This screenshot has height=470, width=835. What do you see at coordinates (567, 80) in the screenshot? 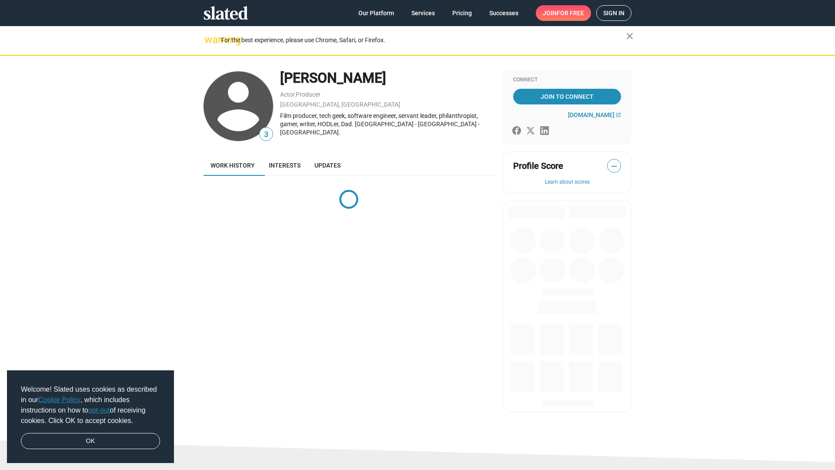
I see `div: Connect` at bounding box center [567, 80].